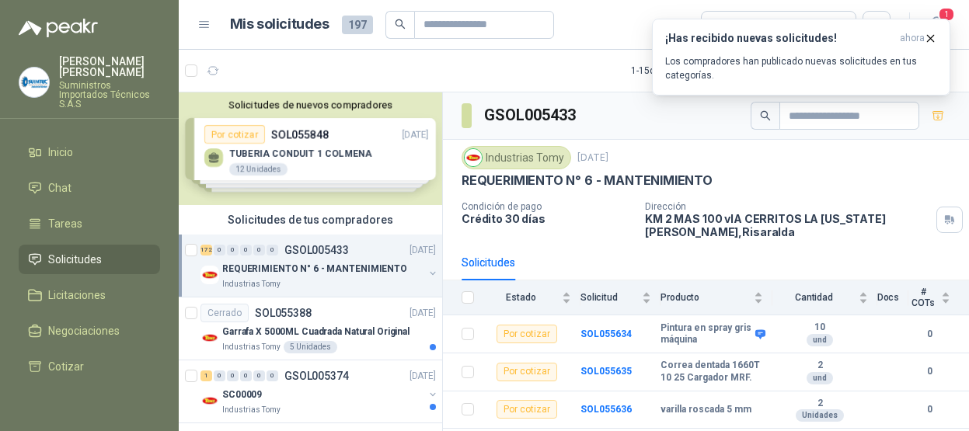  Describe the element at coordinates (310, 347) in the screenshot. I see `div: 5 Unidades` at that location.